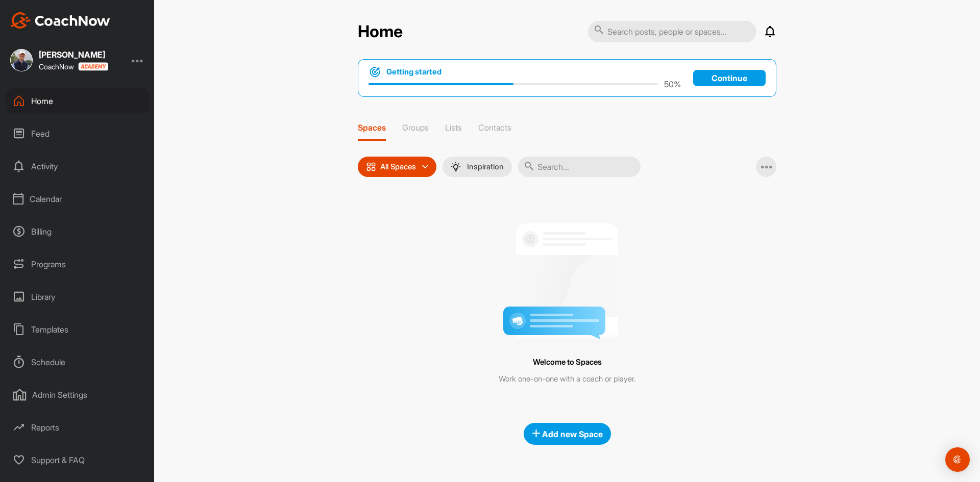 This screenshot has width=980, height=482. I want to click on input: Search..., so click(579, 167).